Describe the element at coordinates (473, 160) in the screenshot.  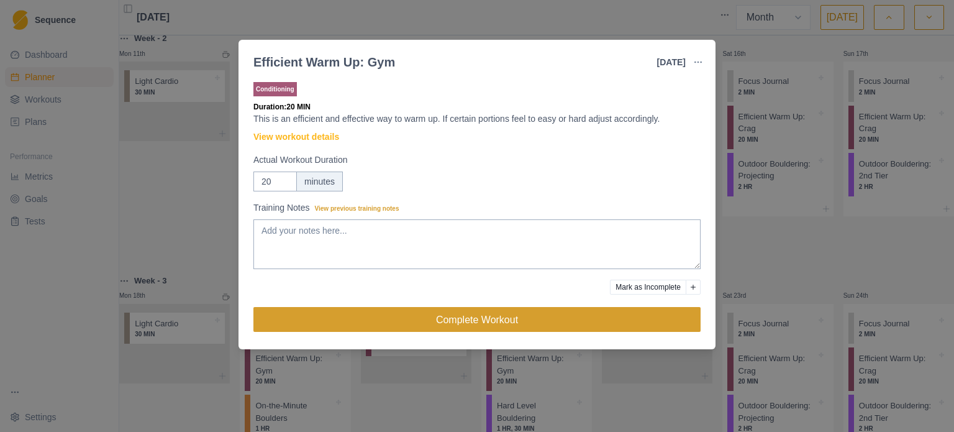
I see `label: Actual Workout Duration` at that location.